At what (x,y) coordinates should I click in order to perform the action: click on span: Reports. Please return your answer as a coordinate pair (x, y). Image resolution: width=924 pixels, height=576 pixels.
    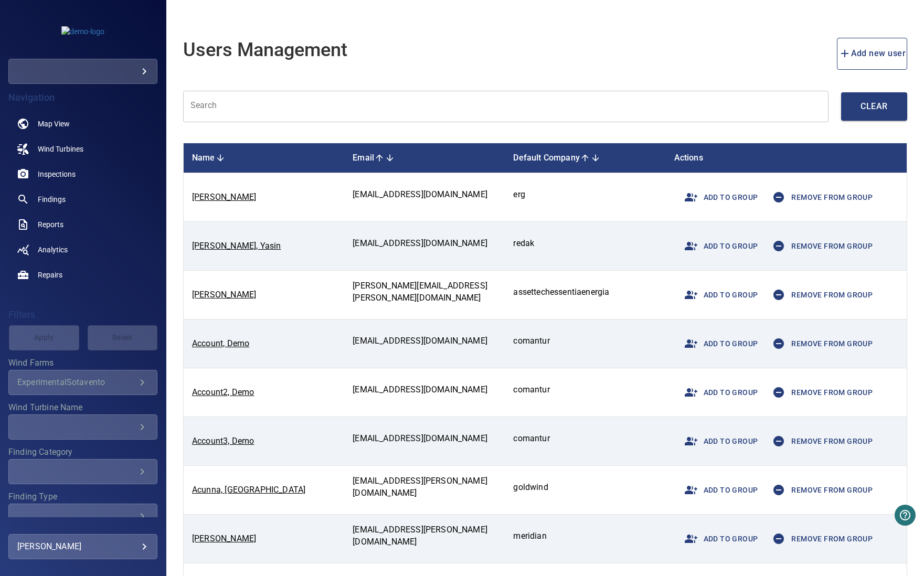
    Looking at the image, I should click on (50, 225).